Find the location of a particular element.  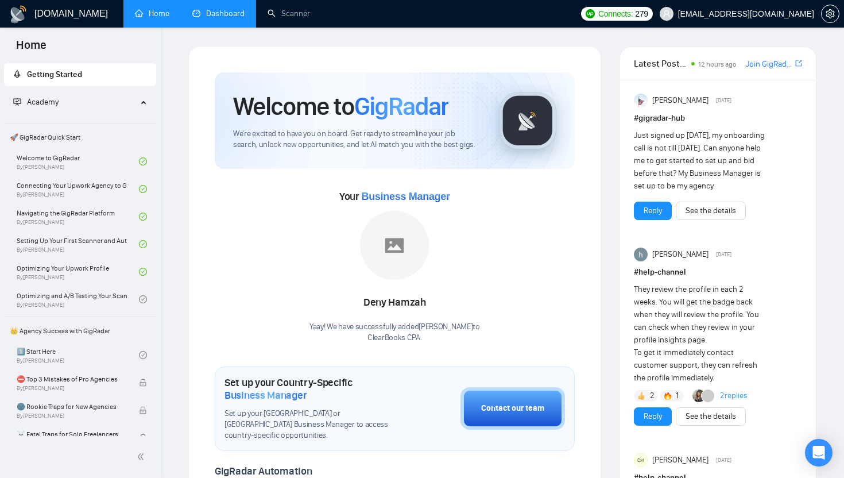

span: Getting Started is located at coordinates (55, 74).